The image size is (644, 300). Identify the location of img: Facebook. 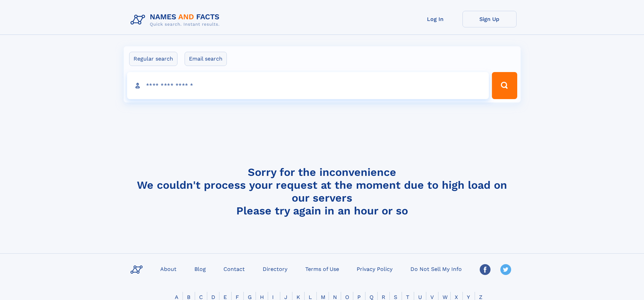
(485, 269).